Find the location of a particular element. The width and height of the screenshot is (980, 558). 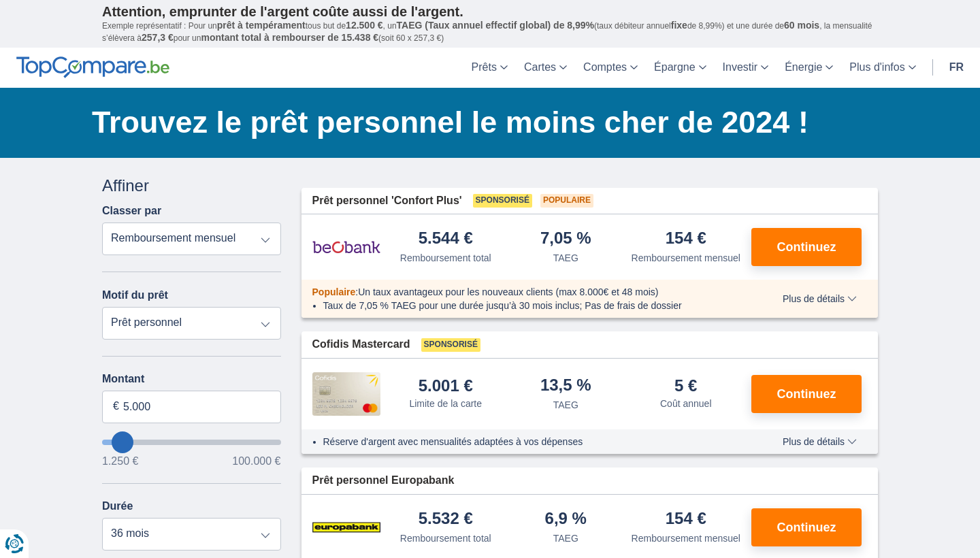

span: prêt à tempérament is located at coordinates (262, 25).